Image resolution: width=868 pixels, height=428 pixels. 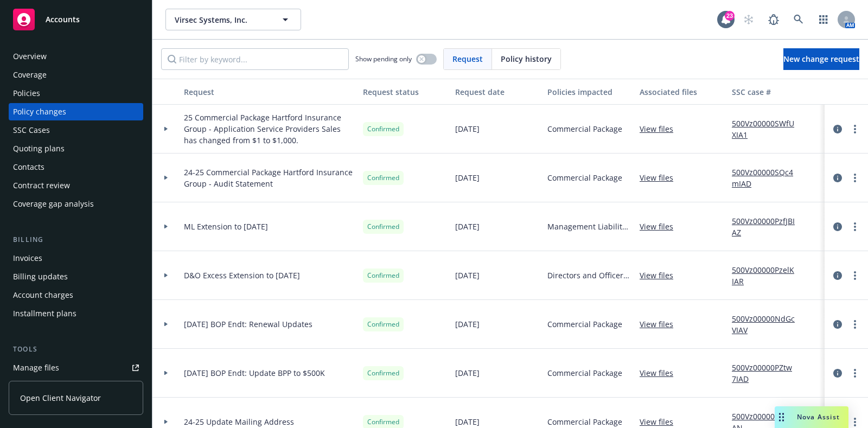 What do you see at coordinates (589, 275) in the screenshot?
I see `span: Directors and Officers - Excess (LAYER 1) | $5M xs $5M D&O` at bounding box center [589, 275].